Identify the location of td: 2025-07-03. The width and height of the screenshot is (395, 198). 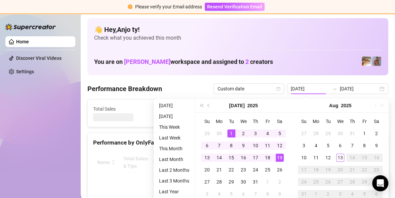
(255, 133).